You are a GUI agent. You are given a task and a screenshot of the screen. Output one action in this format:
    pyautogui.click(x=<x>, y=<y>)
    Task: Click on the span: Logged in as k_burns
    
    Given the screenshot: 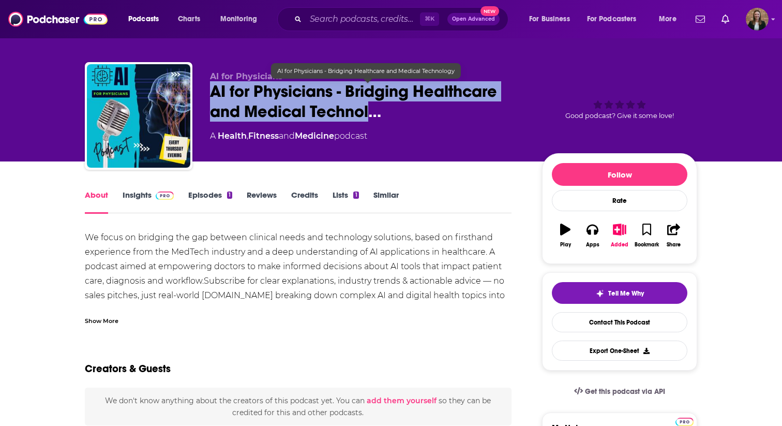 What is the action you would take?
    pyautogui.click(x=757, y=19)
    